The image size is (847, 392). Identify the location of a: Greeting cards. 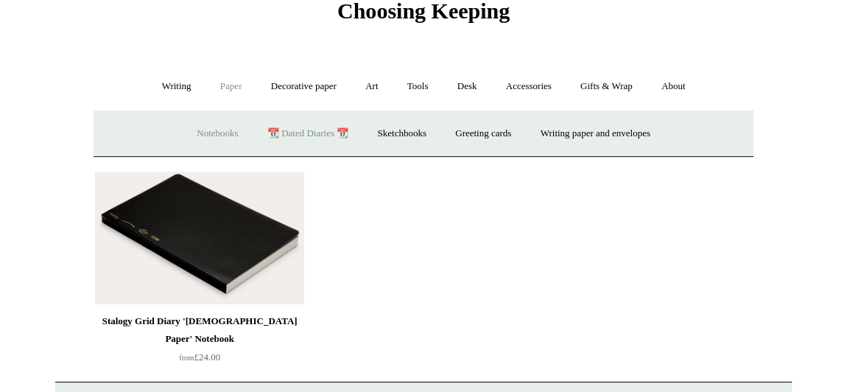
(483, 133).